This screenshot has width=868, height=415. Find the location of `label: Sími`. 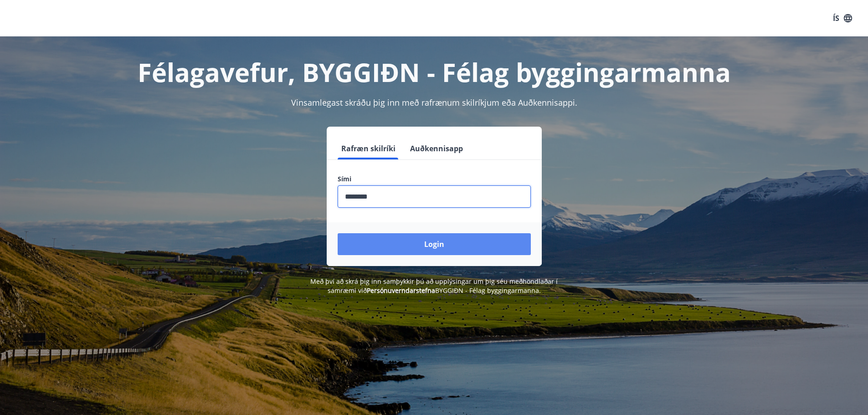

label: Sími is located at coordinates (434, 179).